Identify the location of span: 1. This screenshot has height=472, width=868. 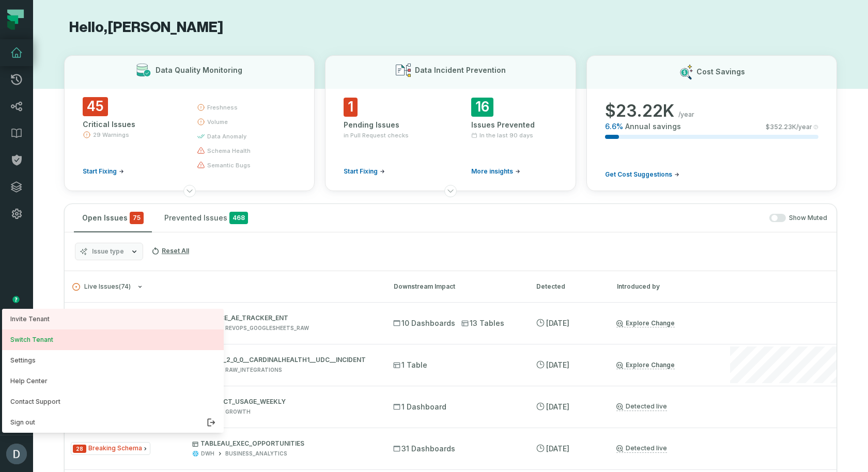
(351, 107).